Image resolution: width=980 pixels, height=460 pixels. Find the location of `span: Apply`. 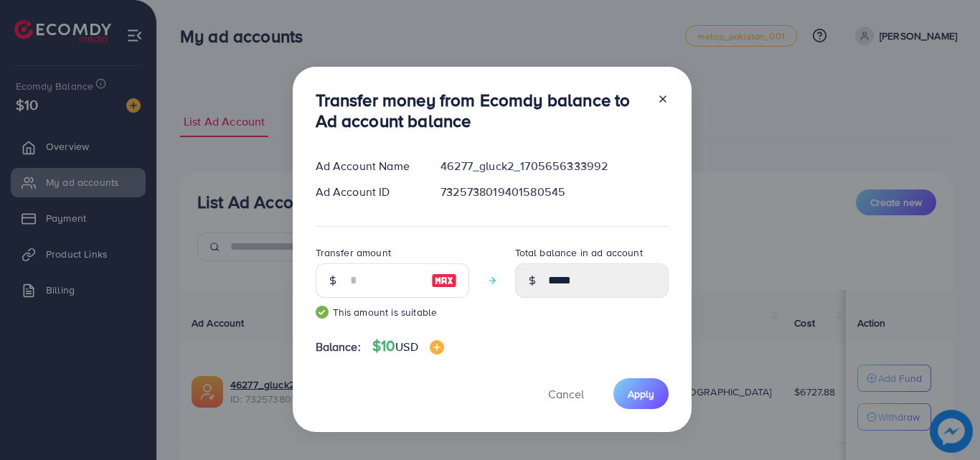

span: Apply is located at coordinates (641, 394).